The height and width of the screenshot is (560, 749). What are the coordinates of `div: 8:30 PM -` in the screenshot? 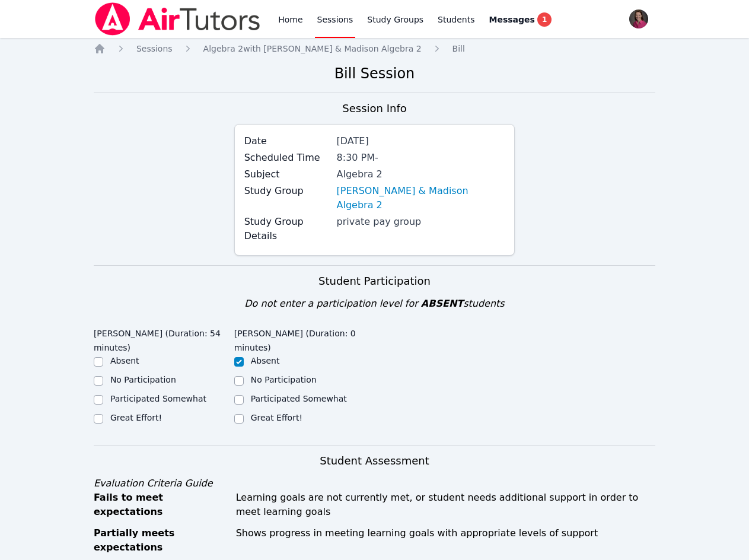 It's located at (421, 157).